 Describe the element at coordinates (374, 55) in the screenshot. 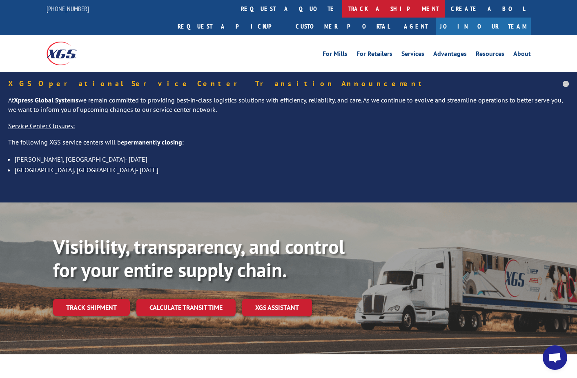

I see `a: For Retailers` at that location.